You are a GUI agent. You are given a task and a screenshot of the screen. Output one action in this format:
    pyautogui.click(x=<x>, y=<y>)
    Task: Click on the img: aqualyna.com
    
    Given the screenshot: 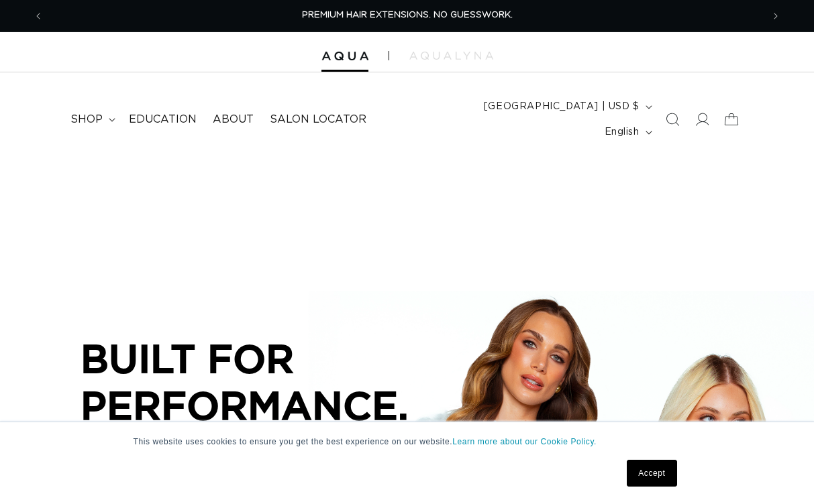 What is the action you would take?
    pyautogui.click(x=451, y=55)
    